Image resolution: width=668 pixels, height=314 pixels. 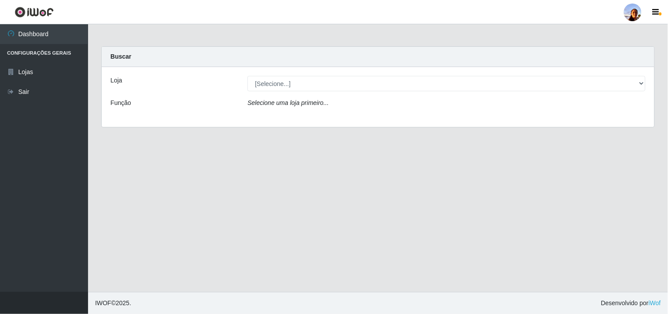 What do you see at coordinates (655, 303) in the screenshot?
I see `a: iWof` at bounding box center [655, 303].